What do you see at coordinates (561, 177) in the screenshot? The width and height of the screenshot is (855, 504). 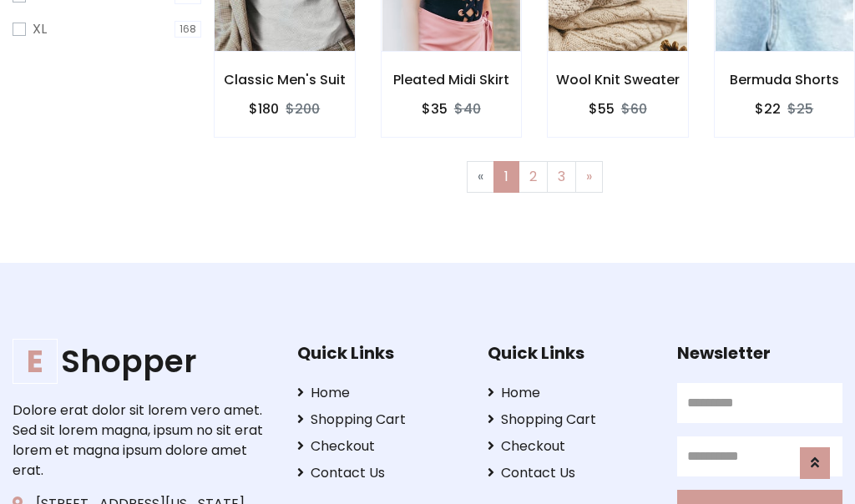 I see `a: 3` at bounding box center [561, 177].